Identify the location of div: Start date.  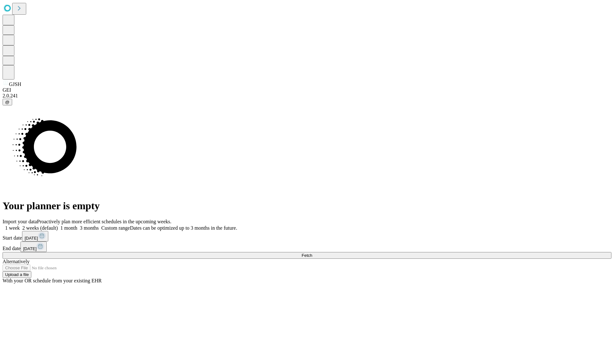
(307, 236).